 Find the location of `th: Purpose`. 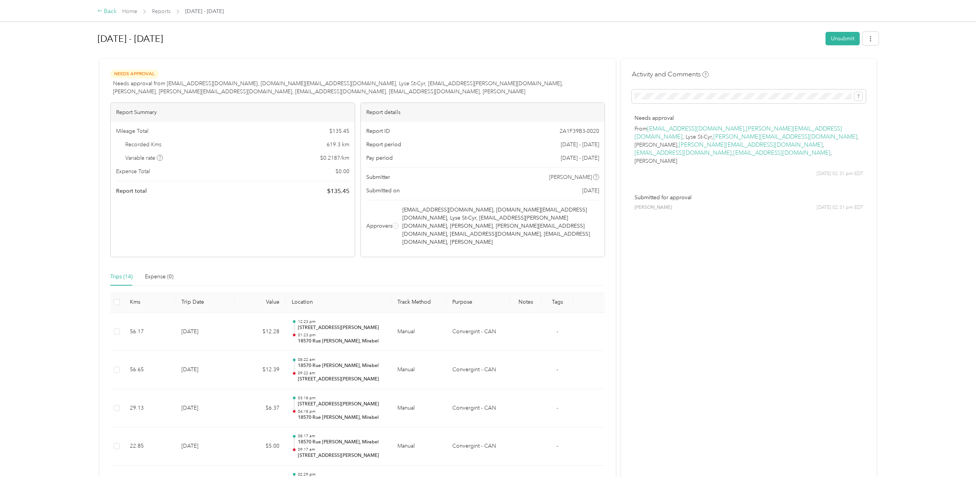

th: Purpose is located at coordinates (478, 302).